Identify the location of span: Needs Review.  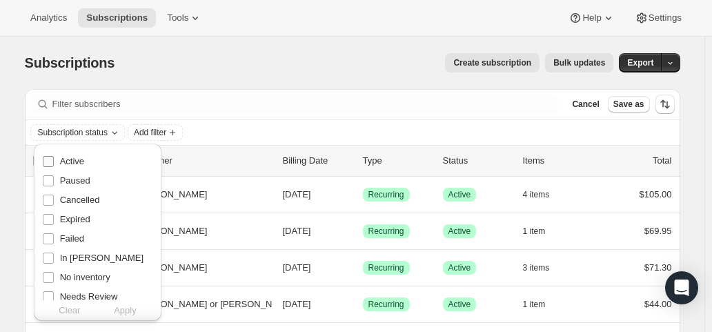
(89, 296).